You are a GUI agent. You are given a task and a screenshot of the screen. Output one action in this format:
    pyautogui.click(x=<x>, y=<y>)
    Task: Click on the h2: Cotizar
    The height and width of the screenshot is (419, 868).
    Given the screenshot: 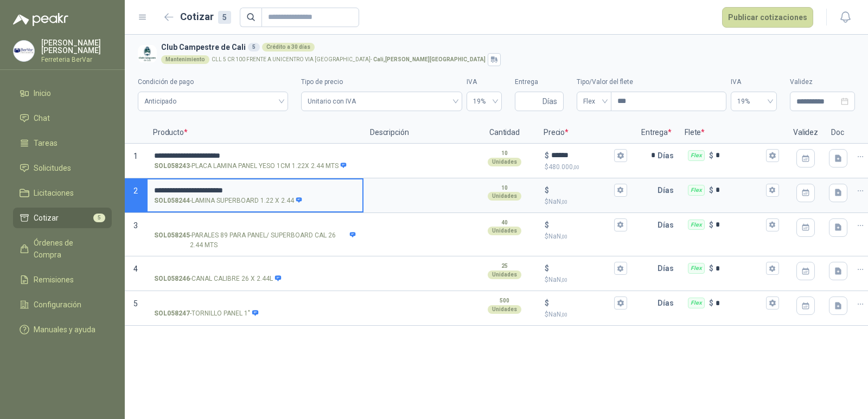 What is the action you would take?
    pyautogui.click(x=206, y=17)
    